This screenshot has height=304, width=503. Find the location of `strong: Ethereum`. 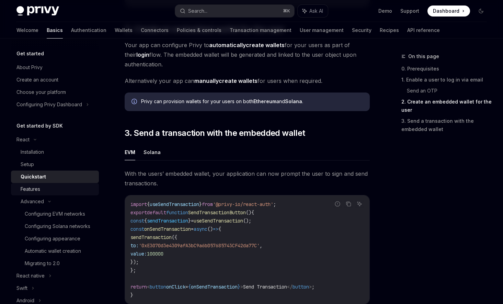

strong: Ethereum is located at coordinates (265, 101).